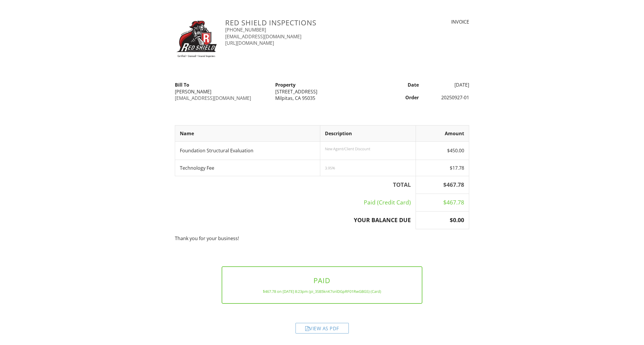 The height and width of the screenshot is (345, 644). What do you see at coordinates (322, 98) in the screenshot?
I see `div: Milpitas, CA 95035` at bounding box center [322, 98].